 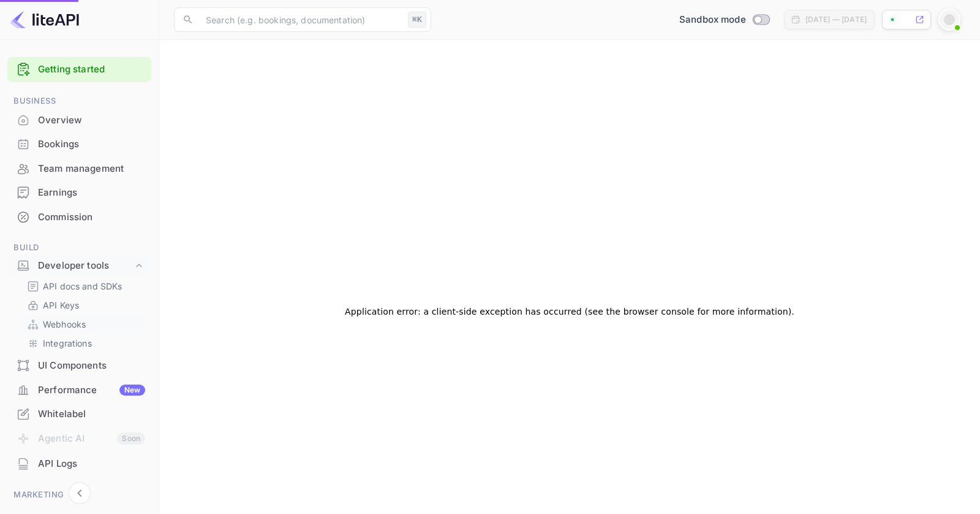 I want to click on div: Integrations, so click(x=84, y=343).